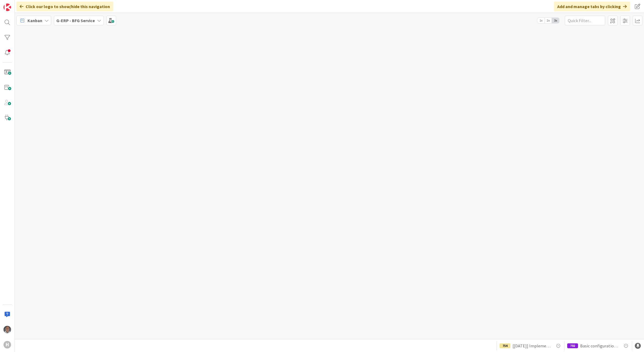 Image resolution: width=644 pixels, height=352 pixels. What do you see at coordinates (7, 345) in the screenshot?
I see `div: H` at bounding box center [7, 345].